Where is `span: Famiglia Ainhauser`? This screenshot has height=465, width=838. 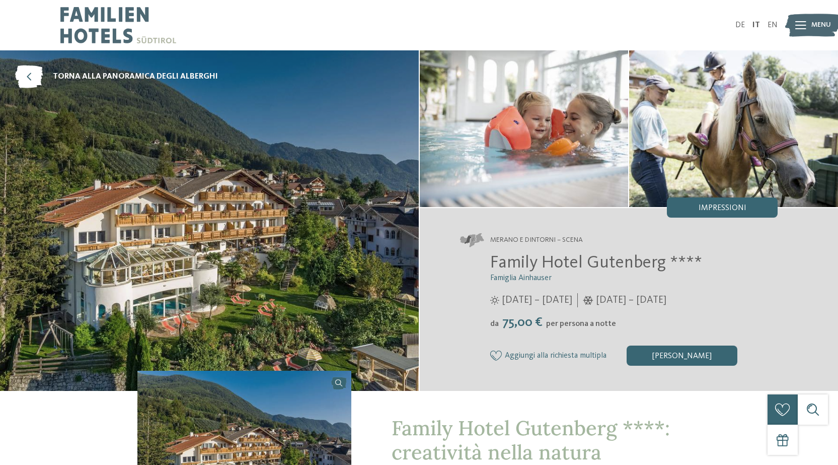
span: Famiglia Ainhauser is located at coordinates (521, 278).